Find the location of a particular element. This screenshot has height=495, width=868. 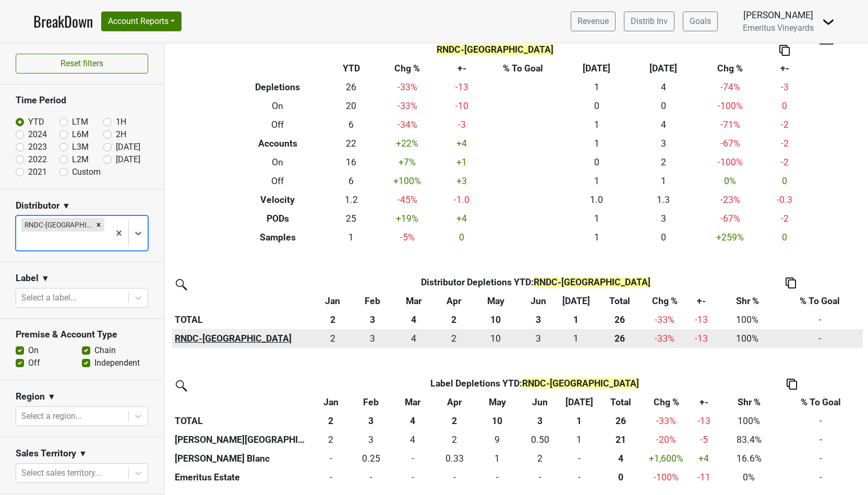

td: 0.25 is located at coordinates (371, 458).